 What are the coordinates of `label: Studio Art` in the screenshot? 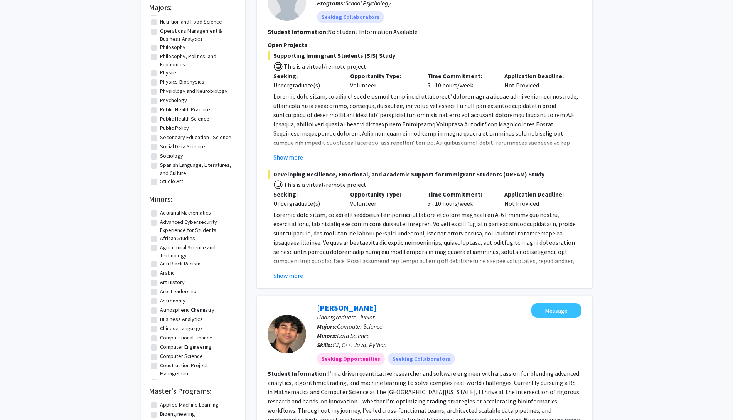 It's located at (172, 181).